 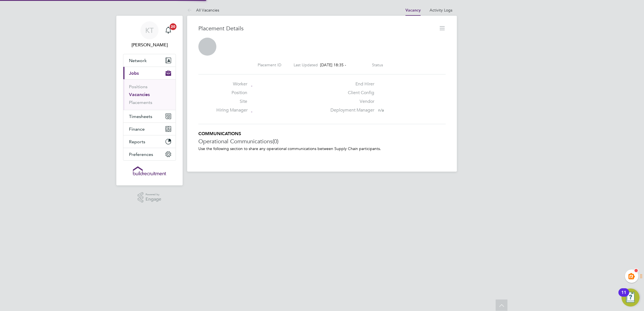 What do you see at coordinates (322, 149) in the screenshot?
I see `p: Use the following section to share any operational communications between Supply Chain participants.` at bounding box center [322, 149].